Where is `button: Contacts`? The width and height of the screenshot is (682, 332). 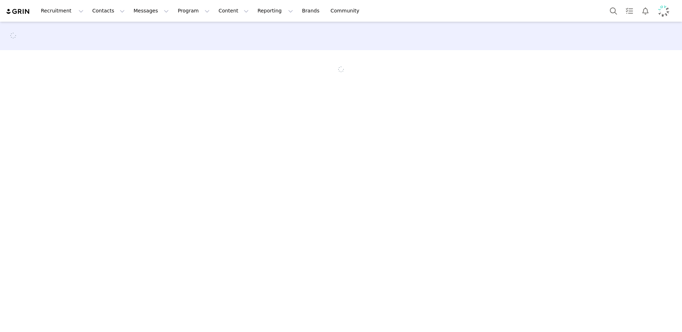 button: Contacts is located at coordinates (108, 11).